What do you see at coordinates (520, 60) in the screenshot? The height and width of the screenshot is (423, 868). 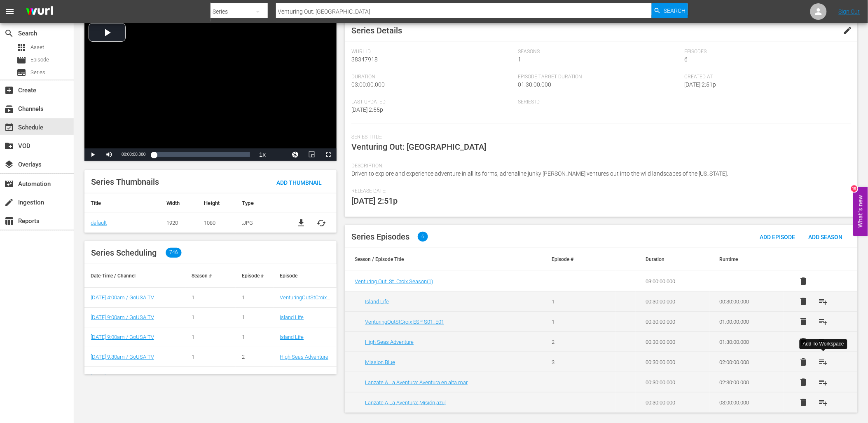 I see `span: 1` at bounding box center [520, 60].